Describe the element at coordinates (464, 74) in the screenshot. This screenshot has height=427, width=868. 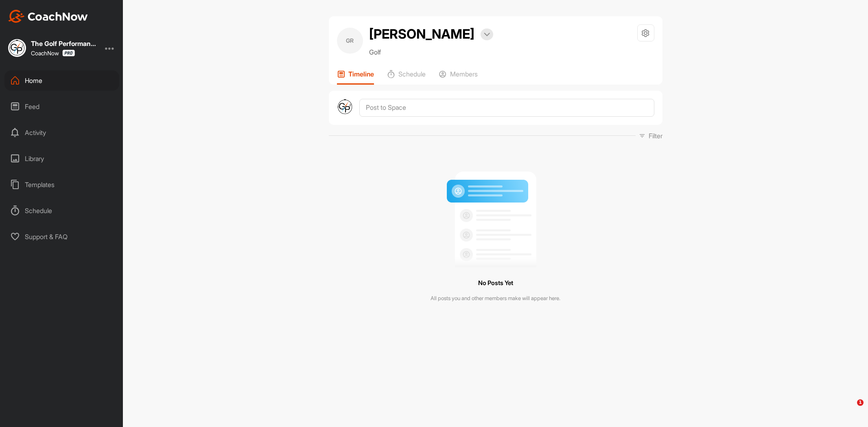
I see `p: Members` at that location.